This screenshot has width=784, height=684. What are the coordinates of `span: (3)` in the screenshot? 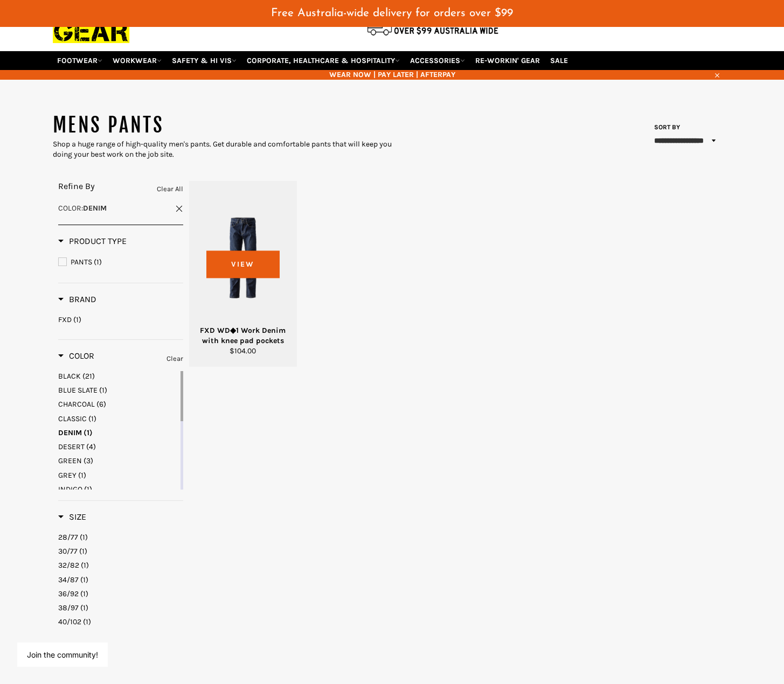 It's located at (88, 460).